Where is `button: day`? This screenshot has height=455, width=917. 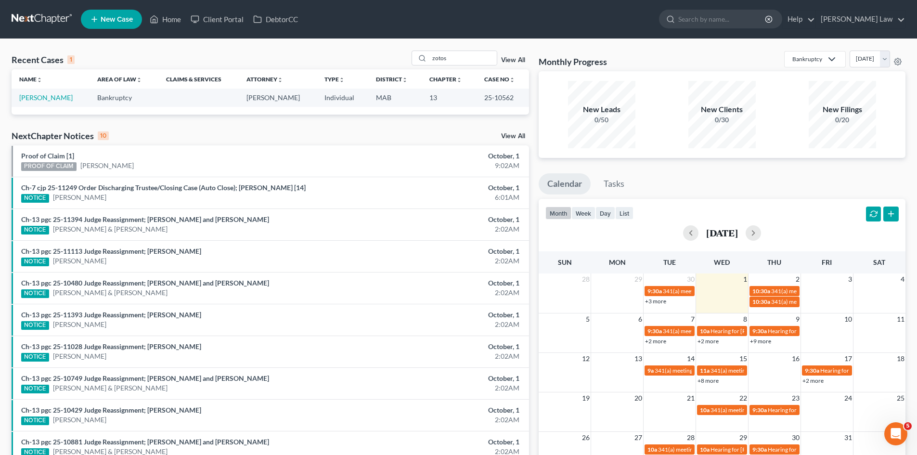
button: day is located at coordinates (605, 213).